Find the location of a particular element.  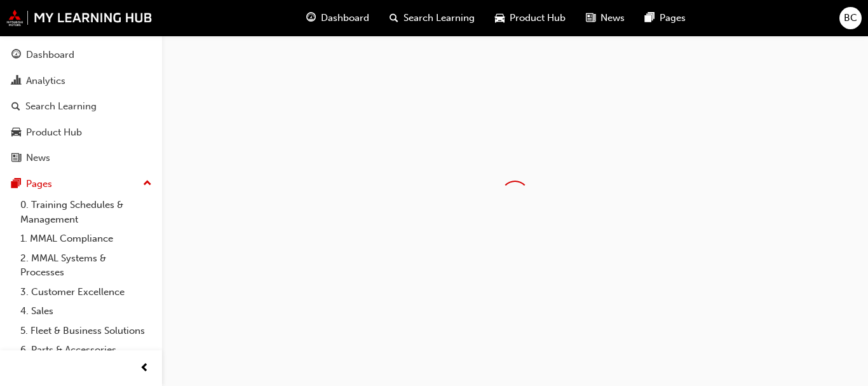

span: prev-icon is located at coordinates (144, 368).